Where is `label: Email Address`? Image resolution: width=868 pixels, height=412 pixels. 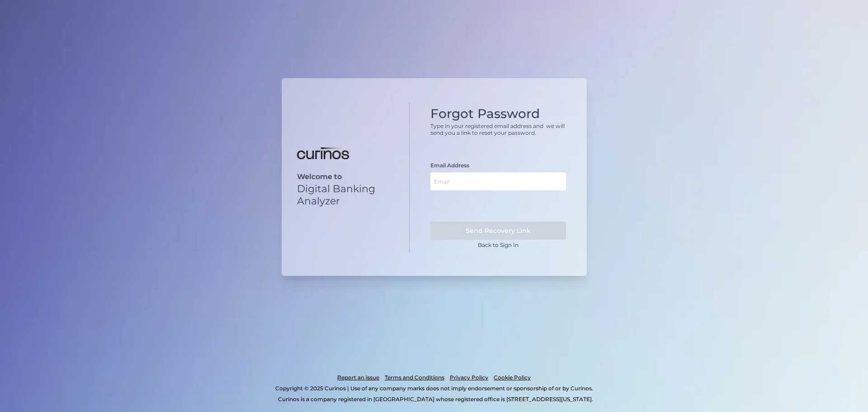
label: Email Address is located at coordinates (450, 165).